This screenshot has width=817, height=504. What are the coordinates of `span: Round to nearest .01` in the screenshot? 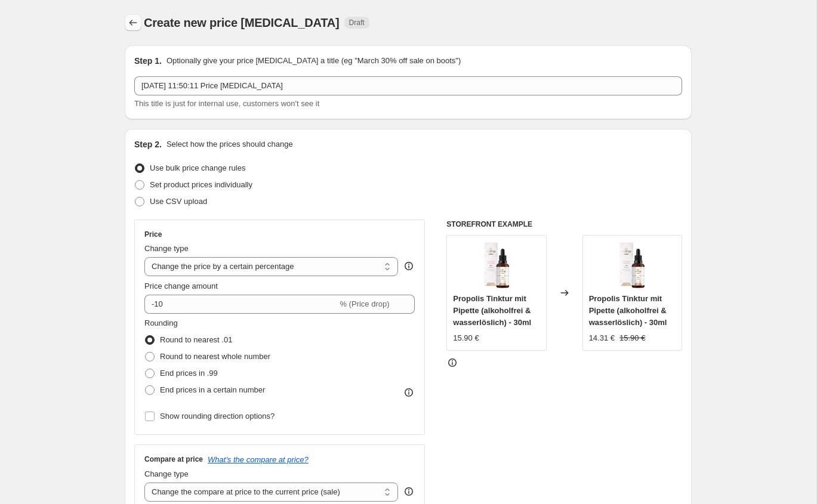 It's located at (195, 339).